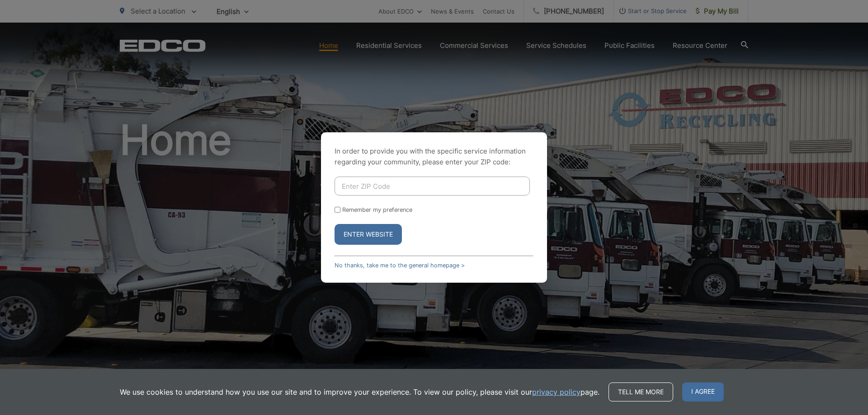  Describe the element at coordinates (400, 265) in the screenshot. I see `a: No thanks, take me to the general homepage >` at that location.